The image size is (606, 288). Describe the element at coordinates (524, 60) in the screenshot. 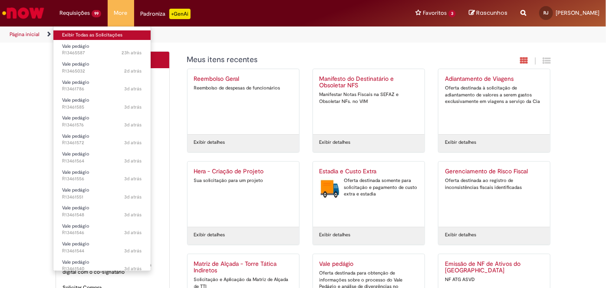

I see `i: Exibição em cartão` at that location.